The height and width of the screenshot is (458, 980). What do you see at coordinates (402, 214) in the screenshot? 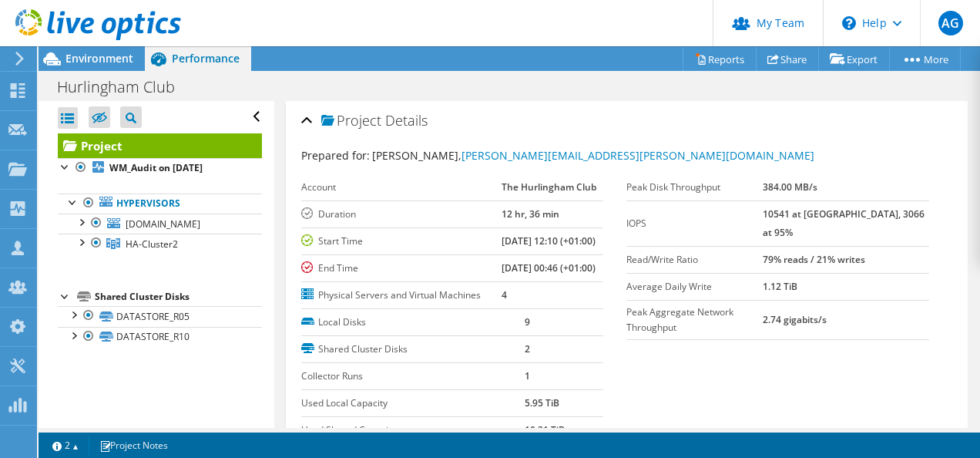
I see `label: Duration` at bounding box center [402, 214].